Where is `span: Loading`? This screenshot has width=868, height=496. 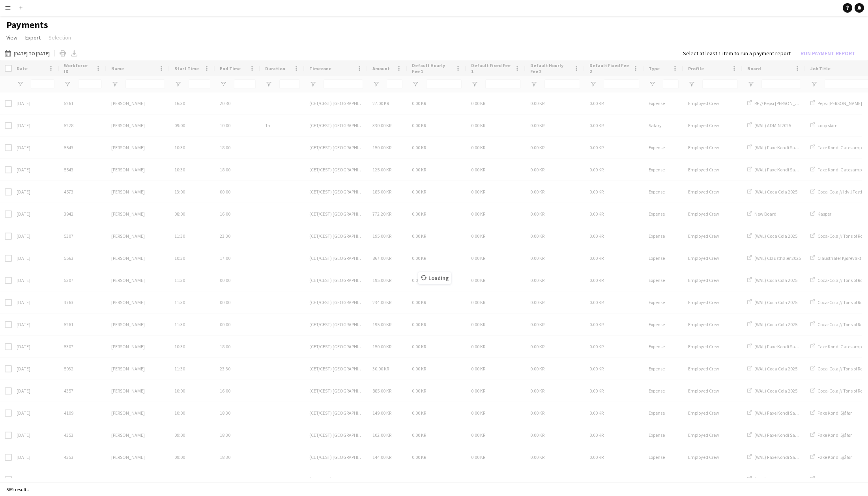 span: Loading is located at coordinates (434, 278).